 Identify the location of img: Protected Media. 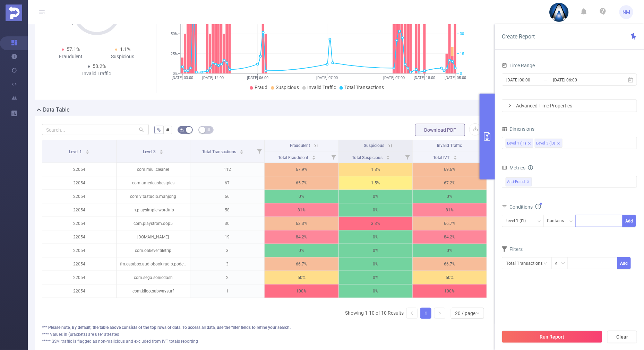
(14, 13).